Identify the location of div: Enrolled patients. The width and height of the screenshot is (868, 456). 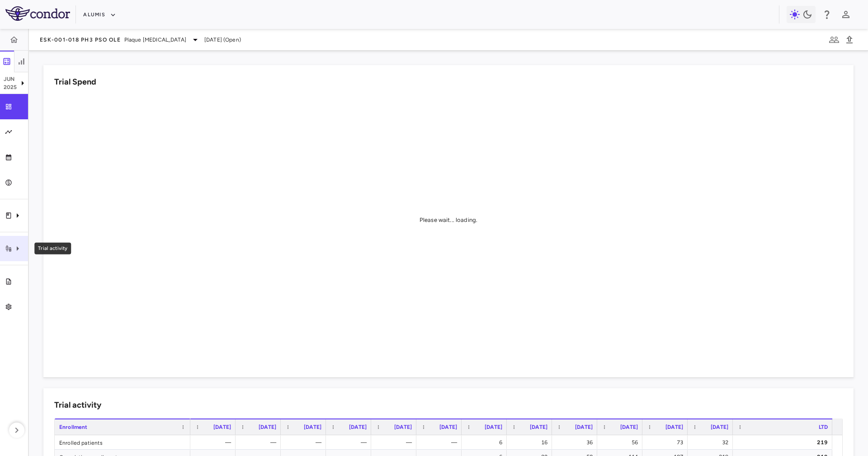
(122, 442).